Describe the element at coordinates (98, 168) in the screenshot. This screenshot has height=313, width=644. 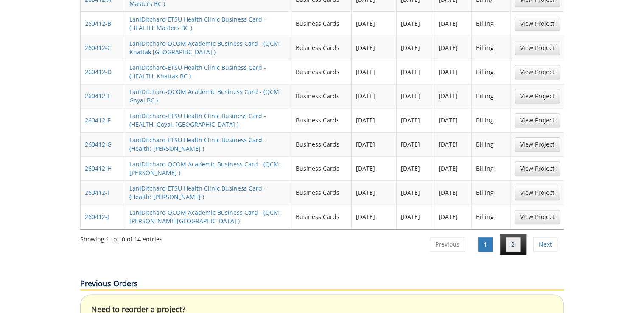
I see `a: 260412-H` at that location.